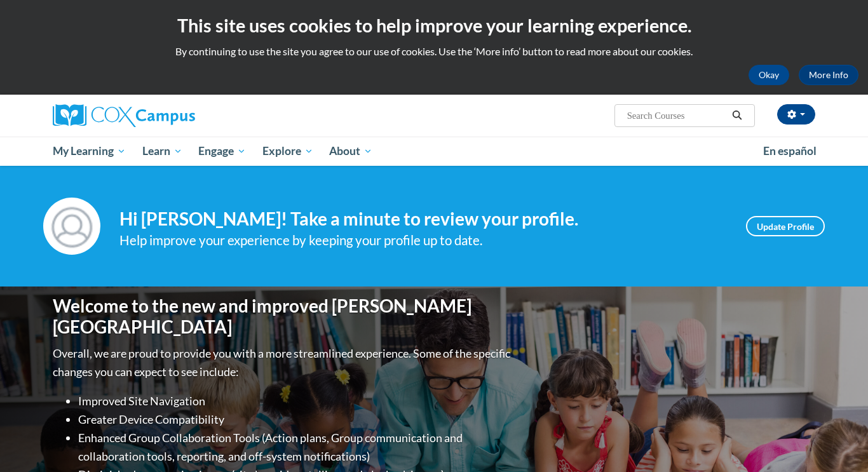 Image resolution: width=868 pixels, height=472 pixels. What do you see at coordinates (283, 363) in the screenshot?
I see `p: Overall, we are proud to provide you with a more streamlined experience. Some of the specific cha...` at bounding box center [283, 363].